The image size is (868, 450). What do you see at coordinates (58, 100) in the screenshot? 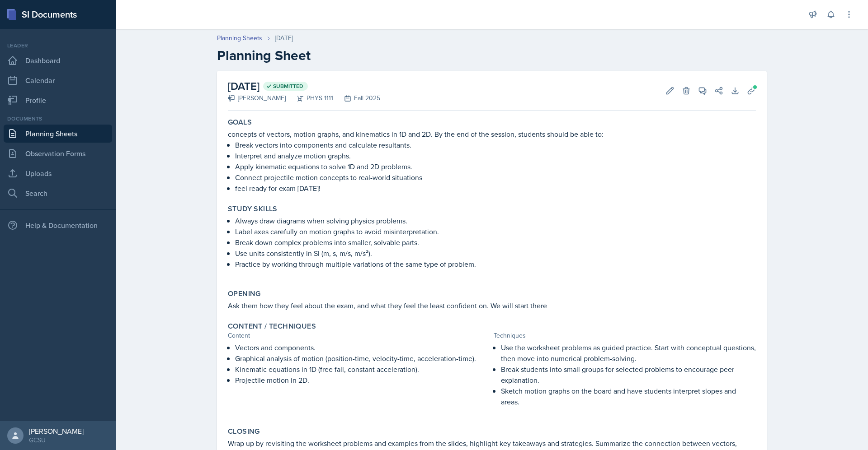
I see `a: Profile` at bounding box center [58, 100].